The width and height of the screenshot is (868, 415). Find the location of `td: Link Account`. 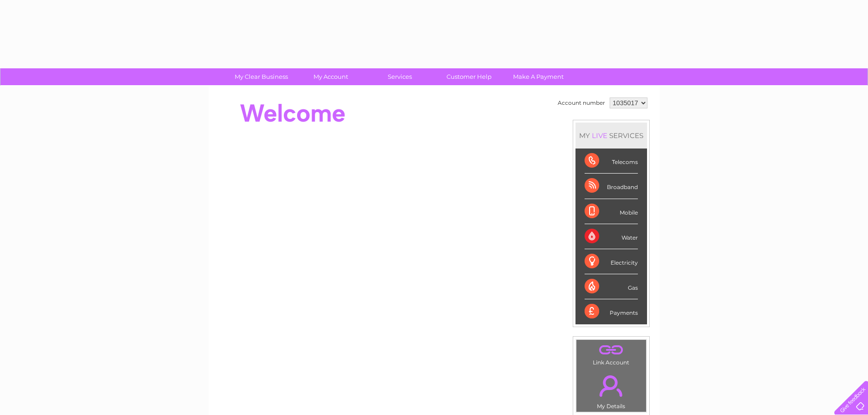

td: Link Account is located at coordinates (611, 353).